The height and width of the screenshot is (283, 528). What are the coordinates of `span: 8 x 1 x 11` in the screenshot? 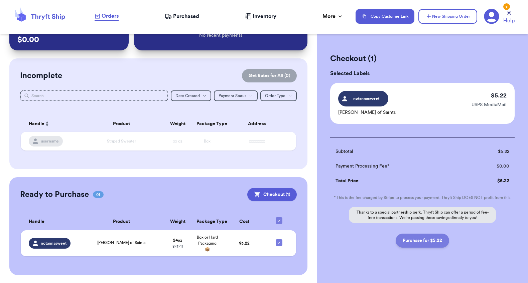 It's located at (177, 247).